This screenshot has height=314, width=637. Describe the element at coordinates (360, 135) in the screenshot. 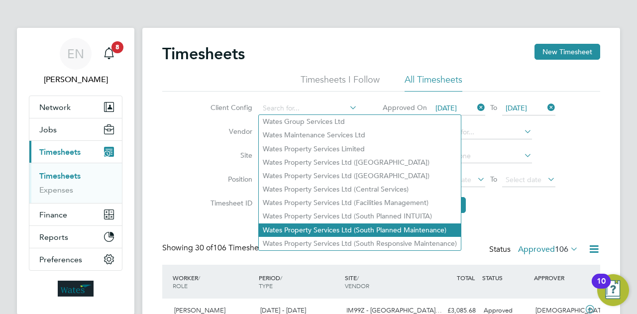

I see `li: Wates Maintenance Services Ltd` at that location.